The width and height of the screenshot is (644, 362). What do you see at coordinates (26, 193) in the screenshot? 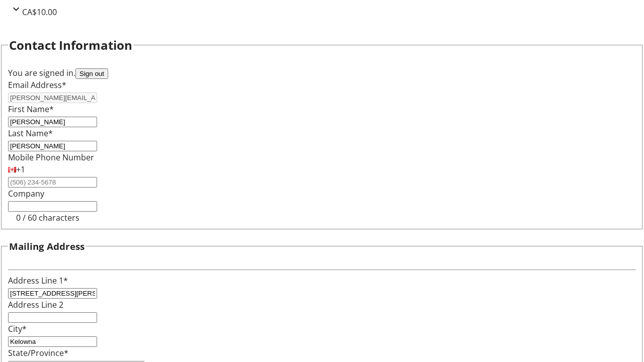
I see `label: Company` at bounding box center [26, 193].